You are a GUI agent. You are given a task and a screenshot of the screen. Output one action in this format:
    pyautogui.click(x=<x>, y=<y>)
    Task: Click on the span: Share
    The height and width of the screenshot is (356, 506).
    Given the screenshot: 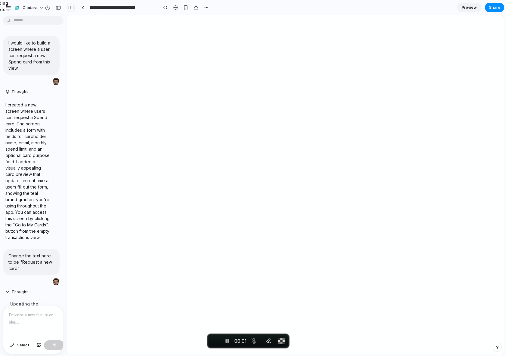 What is the action you would take?
    pyautogui.click(x=494, y=8)
    